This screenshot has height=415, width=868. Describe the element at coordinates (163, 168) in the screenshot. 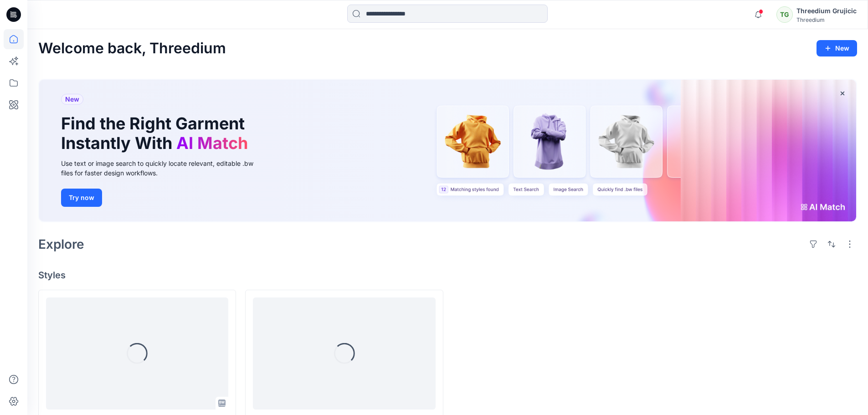

I see `div: Use text or image search to quickly locate relevant, editable .bw files for faster design workflows.` at that location.